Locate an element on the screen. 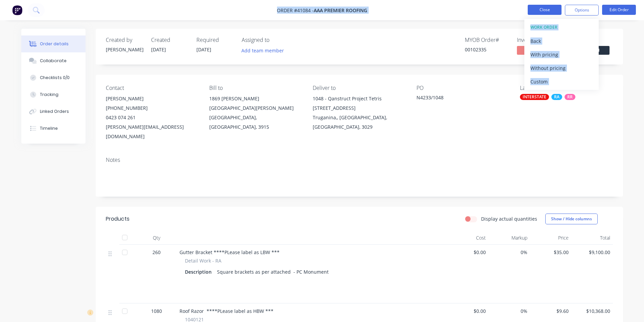  div: Products is located at coordinates (118, 219).